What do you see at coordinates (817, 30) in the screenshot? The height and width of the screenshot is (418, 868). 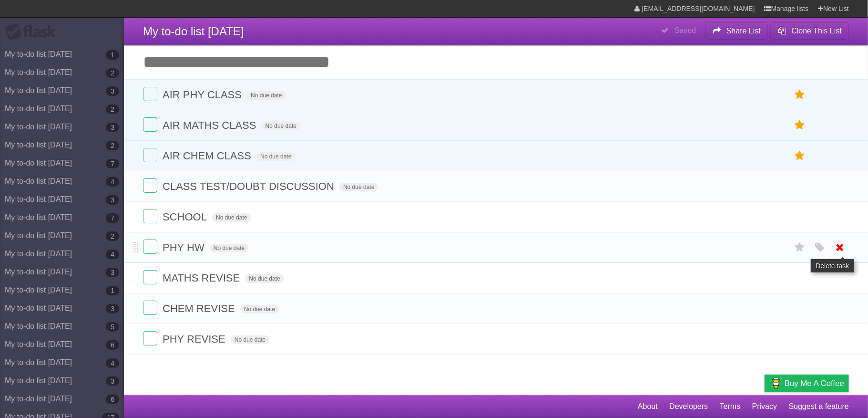 I see `b: Clone This List` at bounding box center [817, 30].